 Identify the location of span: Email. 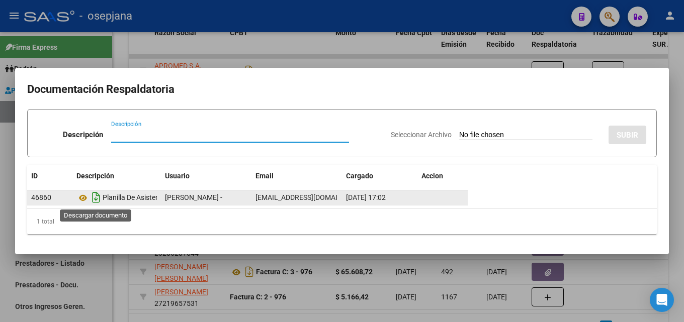
(264, 176).